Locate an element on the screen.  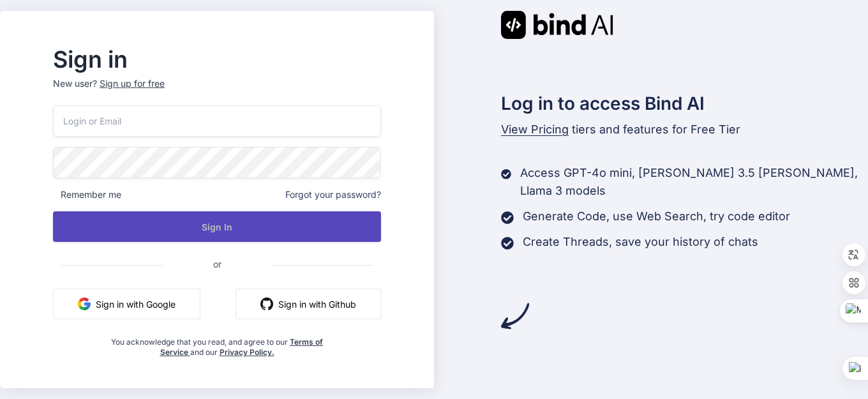
p: Generate Code, use Web Search, try code editor is located at coordinates (656, 216).